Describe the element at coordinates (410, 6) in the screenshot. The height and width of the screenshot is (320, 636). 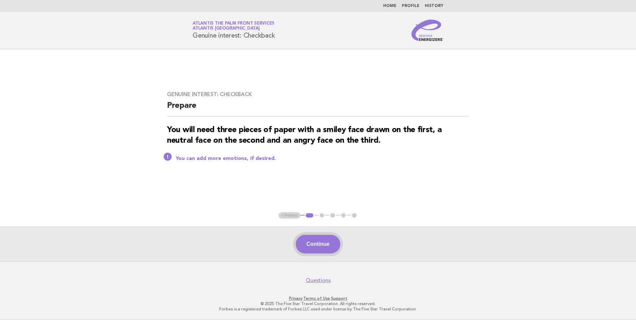
I see `a: Profile` at that location.